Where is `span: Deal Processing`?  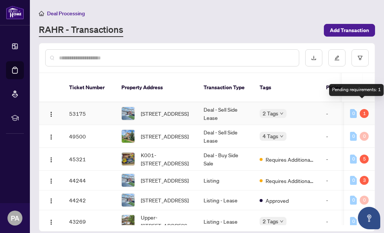 span: Deal Processing is located at coordinates (66, 13).